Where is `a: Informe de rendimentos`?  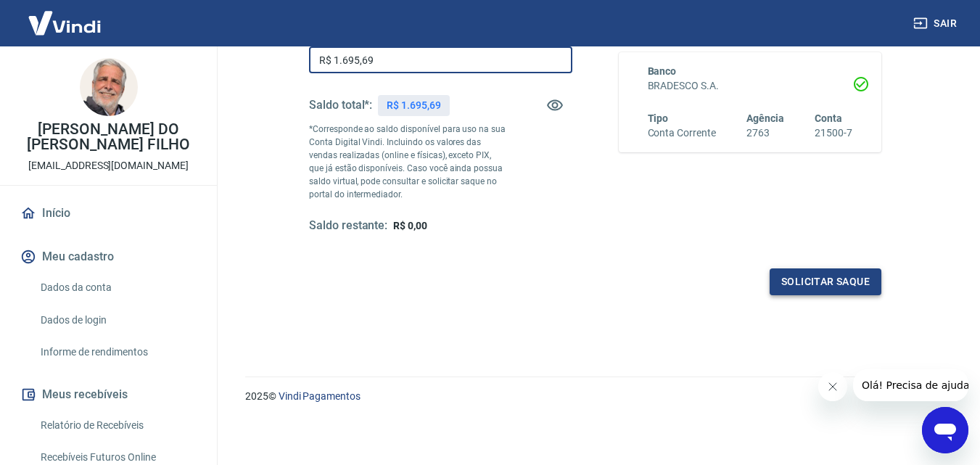 a: Informe de rendimentos is located at coordinates (117, 352).